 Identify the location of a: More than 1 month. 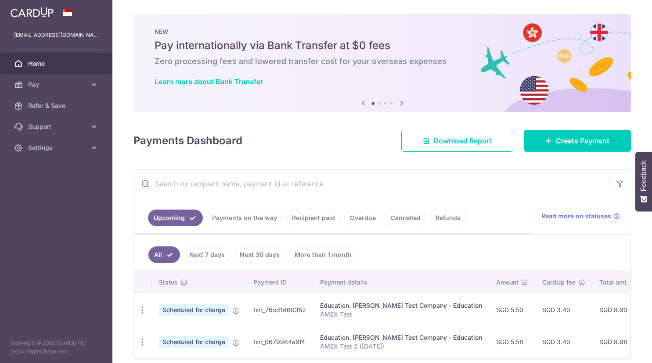
(323, 255).